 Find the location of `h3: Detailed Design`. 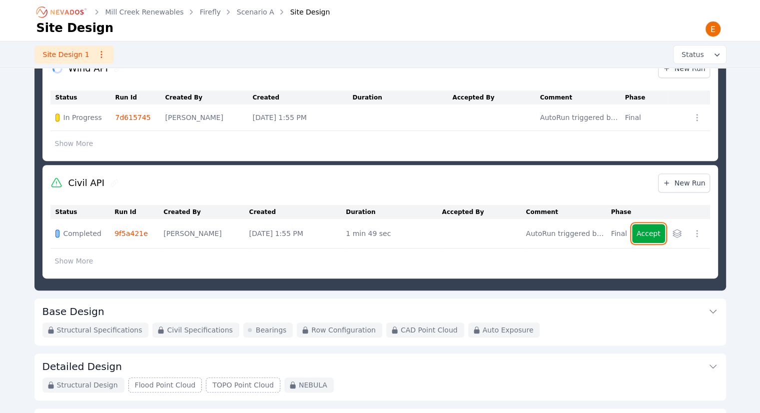

h3: Detailed Design is located at coordinates (82, 366).